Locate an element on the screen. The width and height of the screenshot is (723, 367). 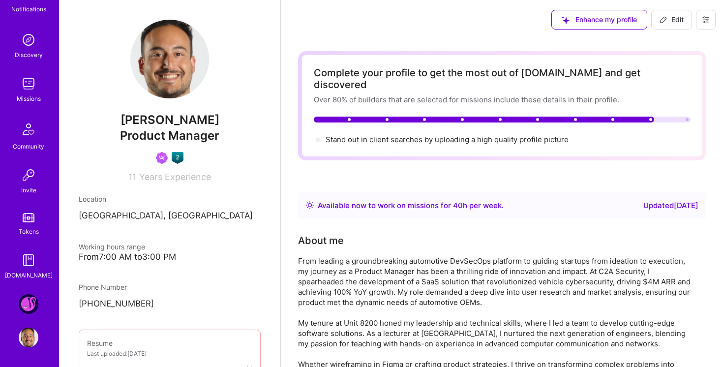
span: Enhance my profile is located at coordinates (599, 20).